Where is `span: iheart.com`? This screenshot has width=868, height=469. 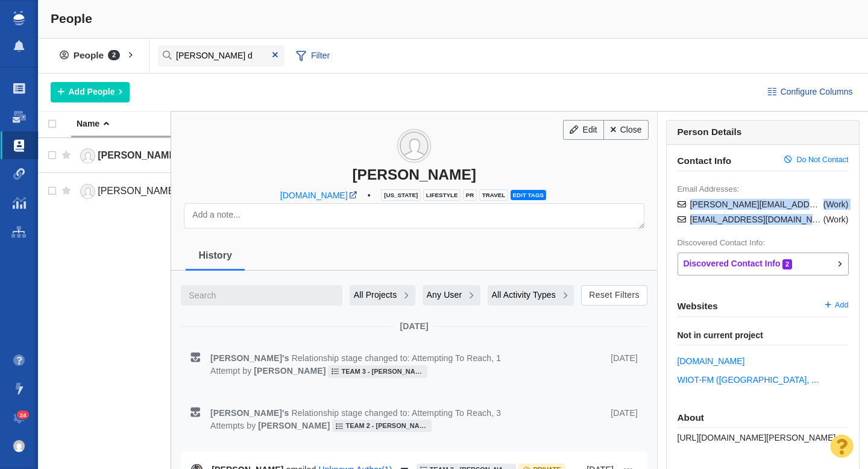 span: iheart.com is located at coordinates (712, 361).